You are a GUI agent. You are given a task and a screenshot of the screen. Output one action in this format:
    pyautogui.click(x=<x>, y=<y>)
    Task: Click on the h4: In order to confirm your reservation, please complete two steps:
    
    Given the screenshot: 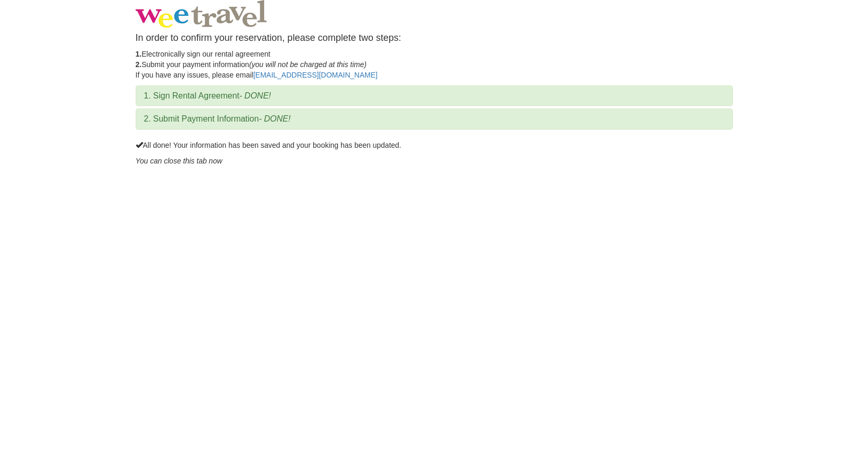 What is the action you would take?
    pyautogui.click(x=434, y=39)
    